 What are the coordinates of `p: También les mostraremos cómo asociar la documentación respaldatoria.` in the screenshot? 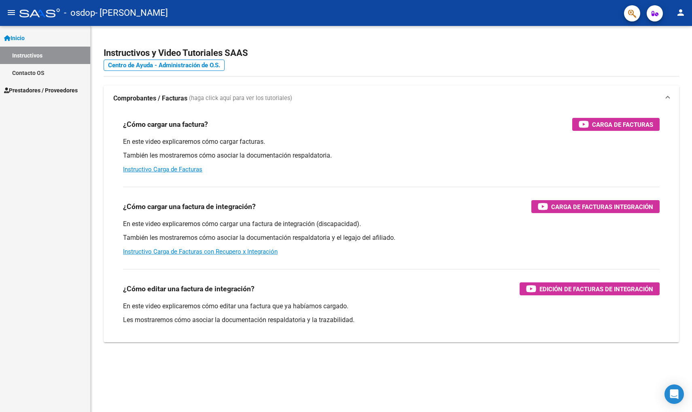 It's located at (392, 155).